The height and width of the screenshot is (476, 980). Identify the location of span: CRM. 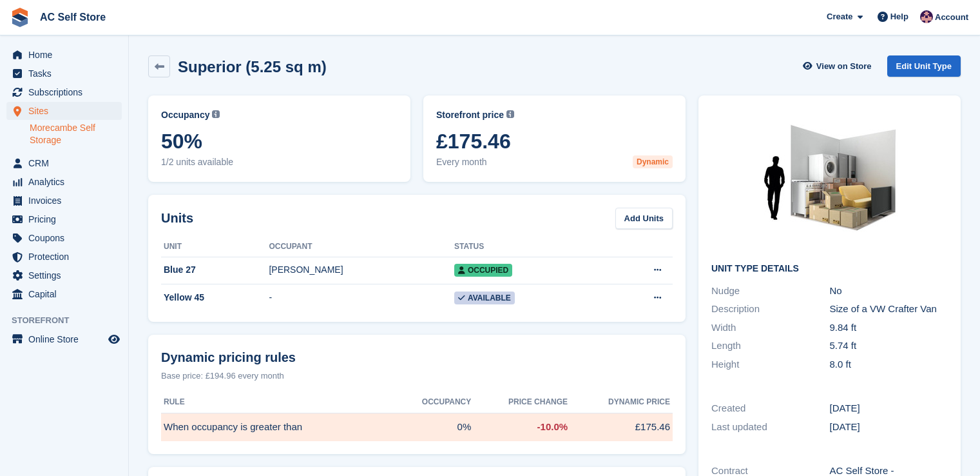
(67, 163).